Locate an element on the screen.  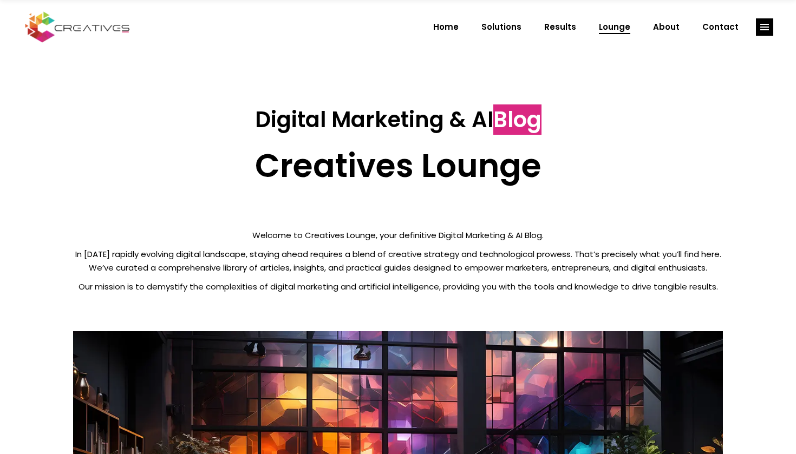
p: Welcome to Creatives Lounge, your definitive Digital Marketing & AI Blog. is located at coordinates (398, 235).